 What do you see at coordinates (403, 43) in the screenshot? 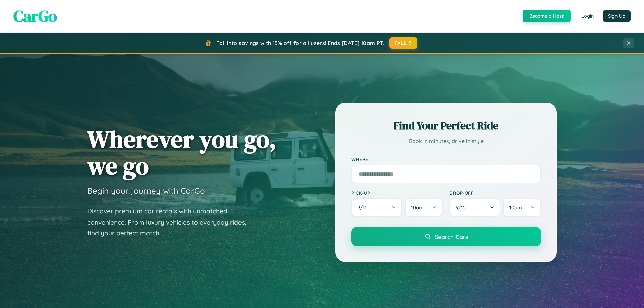
I see `button: FALL15` at bounding box center [403, 43].